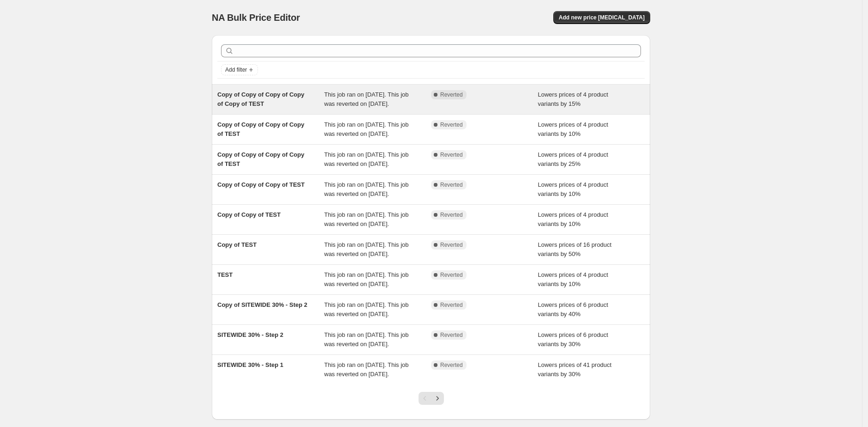 Image resolution: width=868 pixels, height=427 pixels. What do you see at coordinates (261, 184) in the screenshot?
I see `span: Copy of Copy of Copy of TEST` at bounding box center [261, 184].